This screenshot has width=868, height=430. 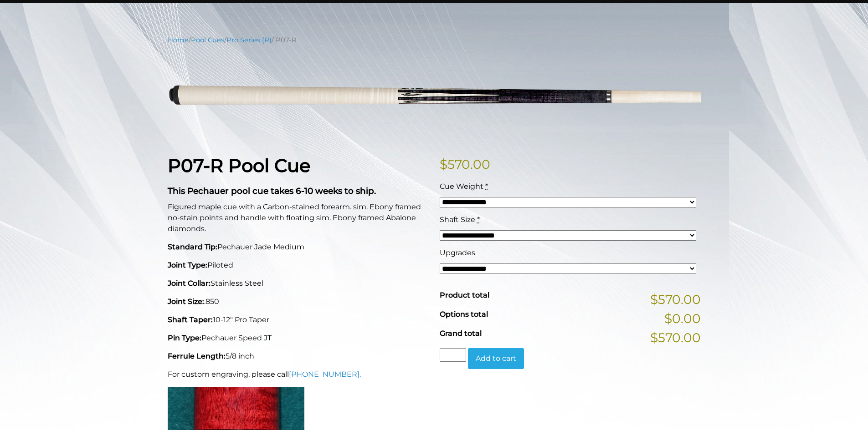 I want to click on bdi: 570.00, so click(x=465, y=165).